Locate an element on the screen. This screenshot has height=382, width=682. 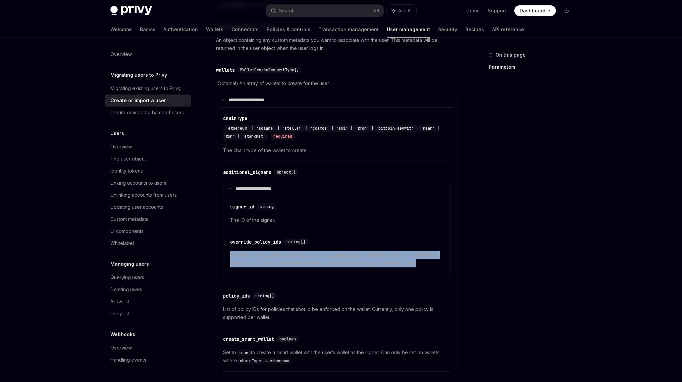
span: 'ethereum' | 'solana' | 'stellar' | 'cosmos' | 'sui' | 'tron' | 'bitcoin-segwit' | 'near' | 'ton'... is located at coordinates (331, 132).